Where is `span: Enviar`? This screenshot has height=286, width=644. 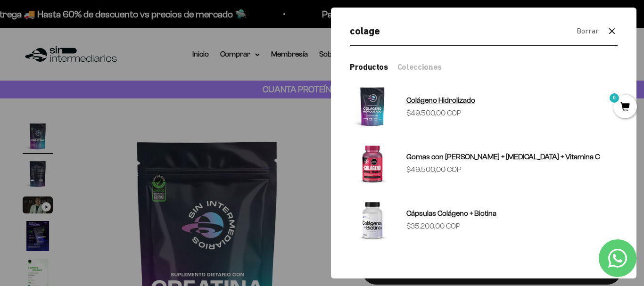
span: Enviar is located at coordinates (175, 170).